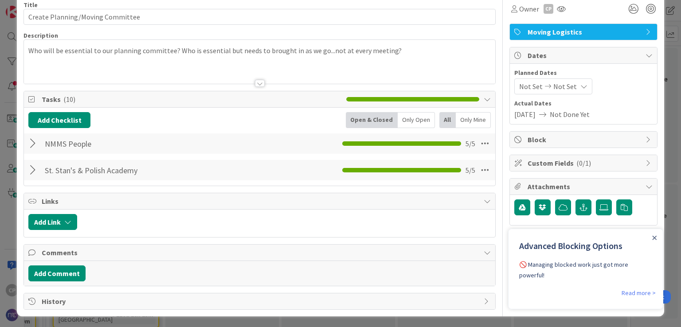 This screenshot has height=327, width=681. What do you see at coordinates (57, 273) in the screenshot?
I see `button: Add Comment` at bounding box center [57, 273].